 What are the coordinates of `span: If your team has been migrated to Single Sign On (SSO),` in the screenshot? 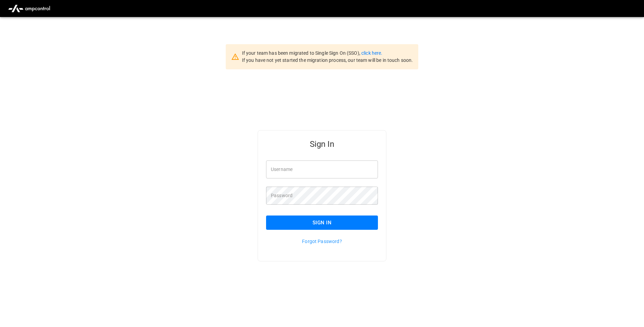 It's located at (302, 53).